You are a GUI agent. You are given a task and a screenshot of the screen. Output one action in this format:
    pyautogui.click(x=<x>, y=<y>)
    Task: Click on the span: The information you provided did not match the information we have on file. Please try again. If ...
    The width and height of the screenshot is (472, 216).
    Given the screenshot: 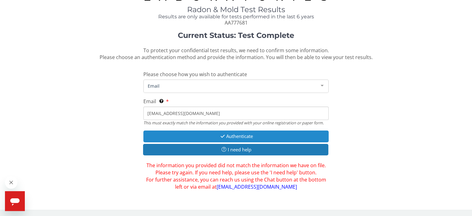 What is the action you would take?
    pyautogui.click(x=236, y=176)
    